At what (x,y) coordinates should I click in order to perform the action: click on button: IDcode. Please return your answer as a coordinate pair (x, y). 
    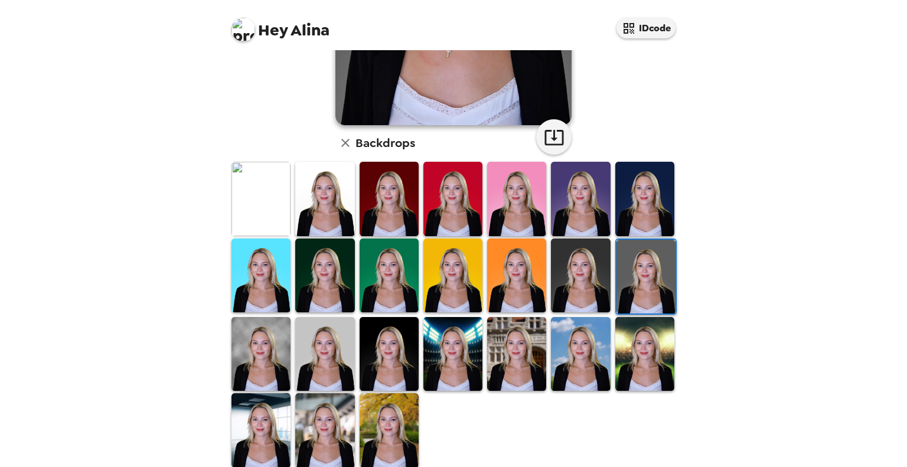
    Looking at the image, I should click on (646, 28).